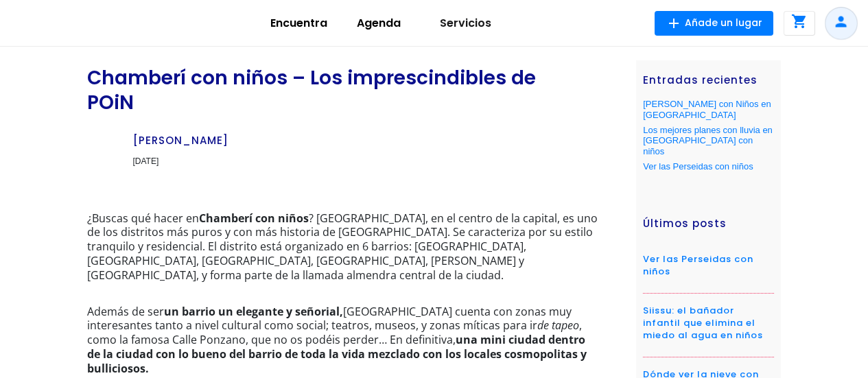 Image resolution: width=868 pixels, height=378 pixels. I want to click on h4: Entradas recientes, so click(708, 84).